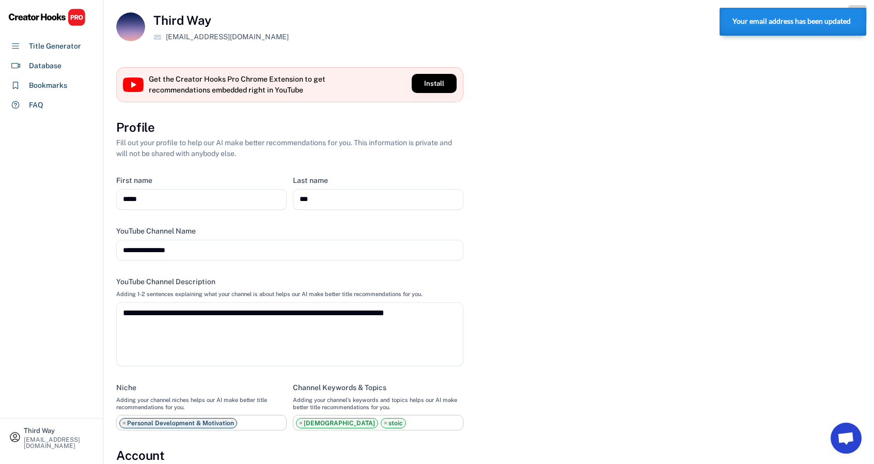 The width and height of the screenshot is (874, 464). What do you see at coordinates (239, 85) in the screenshot?
I see `div: Get the Creator Hooks Pro Chrome Extension to get recommendations embedded right in YouTube` at bounding box center [239, 85].